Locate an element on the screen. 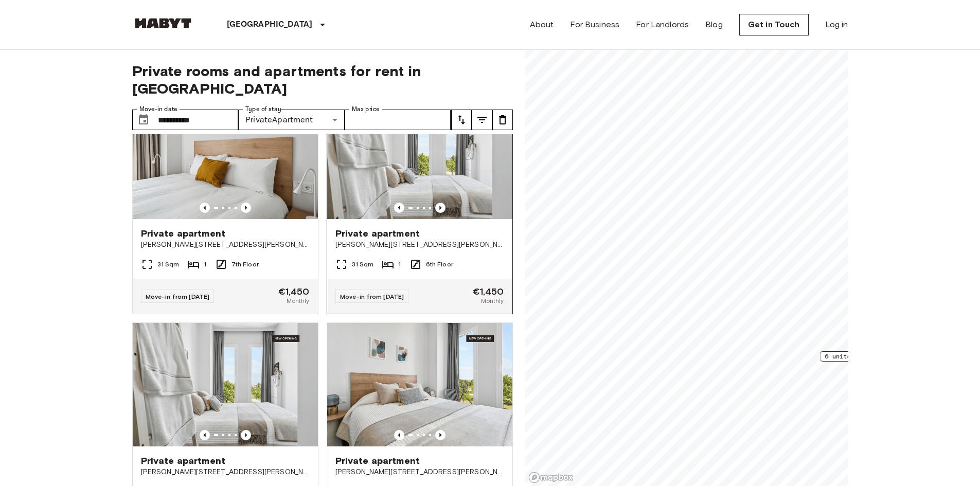  a: For Landlords is located at coordinates (662, 25).